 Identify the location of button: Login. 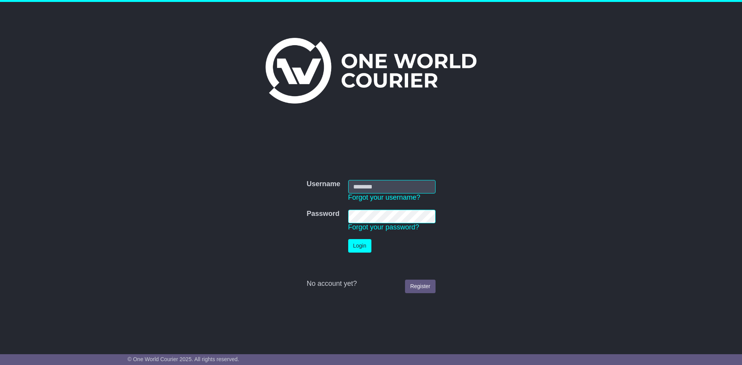
(360, 246).